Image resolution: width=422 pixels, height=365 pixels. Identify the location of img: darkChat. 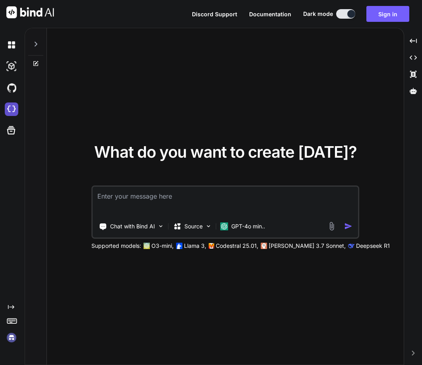
(12, 45).